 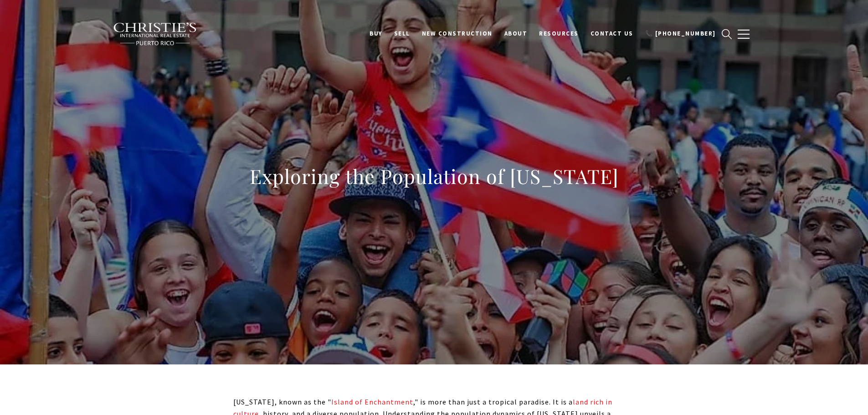 I want to click on a: SELL, so click(x=402, y=34).